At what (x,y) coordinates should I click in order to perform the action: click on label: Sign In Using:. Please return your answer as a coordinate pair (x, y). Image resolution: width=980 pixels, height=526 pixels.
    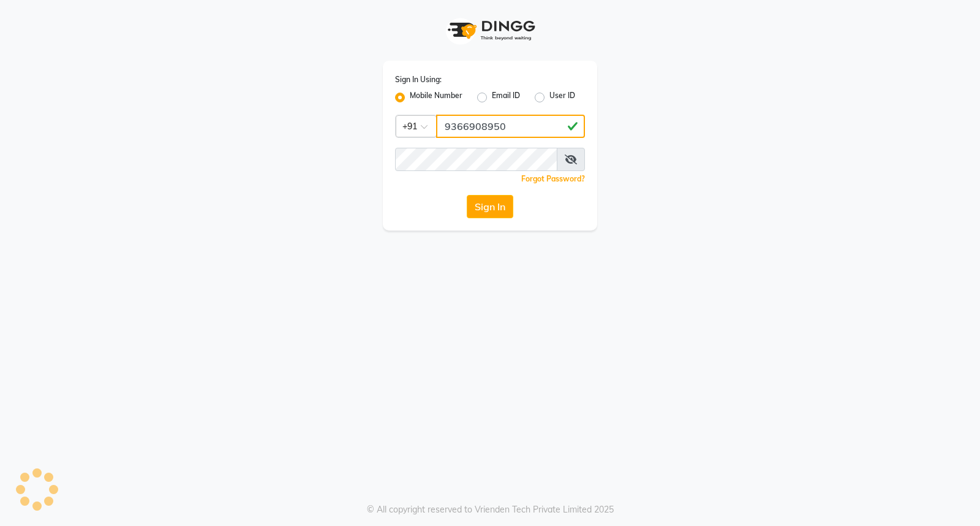
    Looking at the image, I should click on (418, 79).